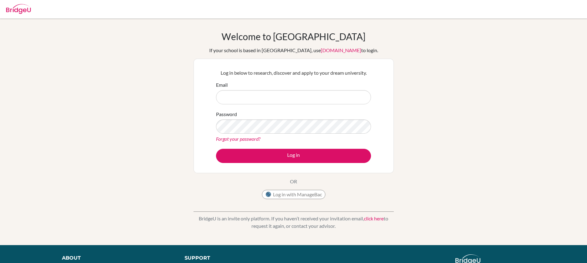 The image size is (587, 263). I want to click on p: BridgeU is an invite only platform. If you haven’t received your invitation email, to request it ..., so click(294, 222).